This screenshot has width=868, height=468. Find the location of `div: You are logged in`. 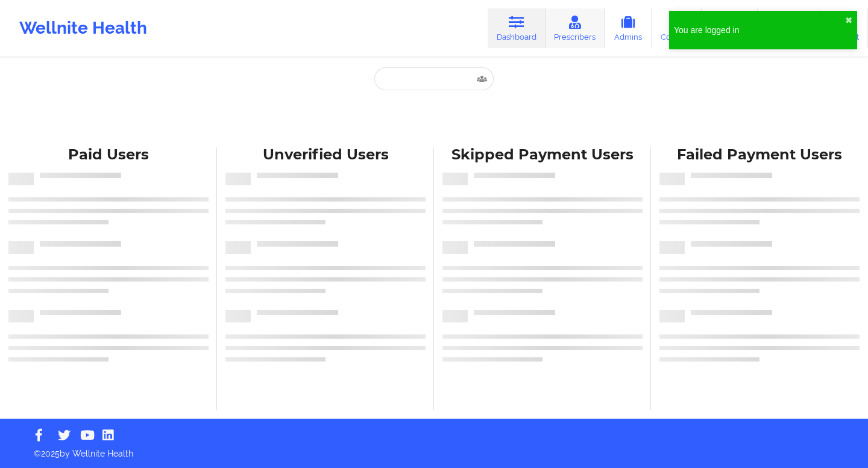

div: You are logged in is located at coordinates (760, 30).